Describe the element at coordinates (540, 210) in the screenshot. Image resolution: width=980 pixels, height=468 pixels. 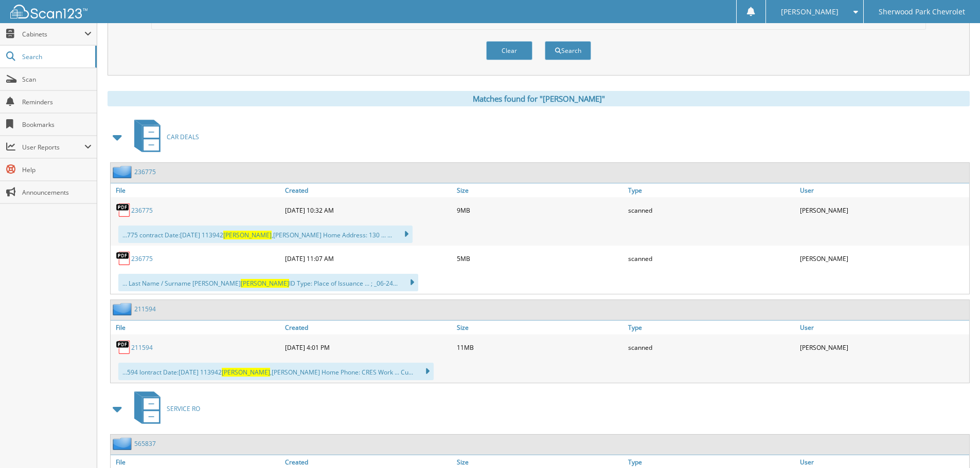
I see `div: 9MB` at that location.